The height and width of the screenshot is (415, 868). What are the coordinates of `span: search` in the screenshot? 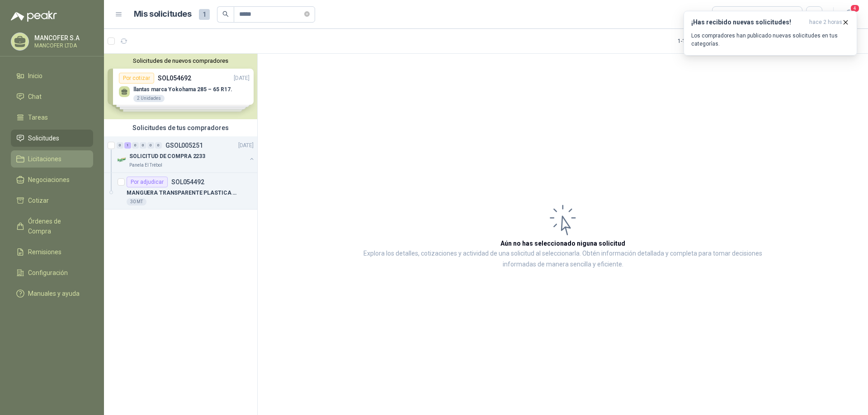 It's located at (225, 14).